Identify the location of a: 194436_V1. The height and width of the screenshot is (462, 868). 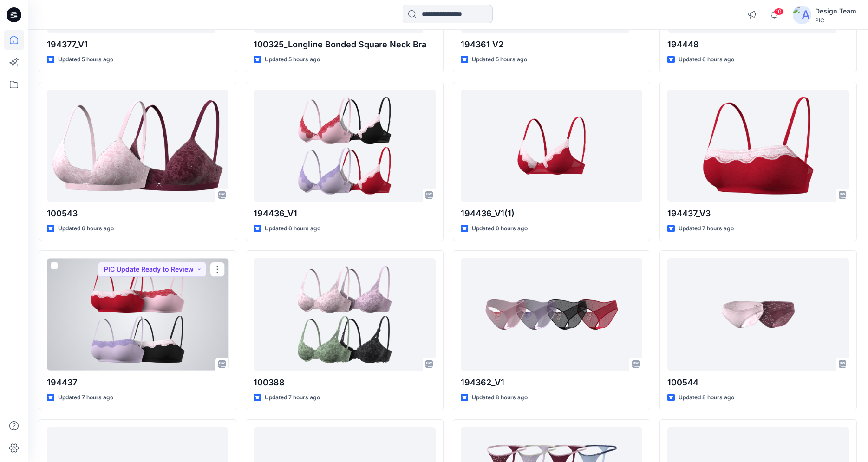
(344, 145).